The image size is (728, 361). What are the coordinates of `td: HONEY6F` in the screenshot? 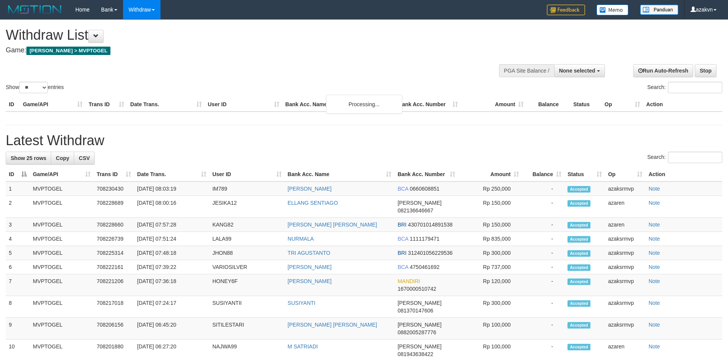 It's located at (247, 285).